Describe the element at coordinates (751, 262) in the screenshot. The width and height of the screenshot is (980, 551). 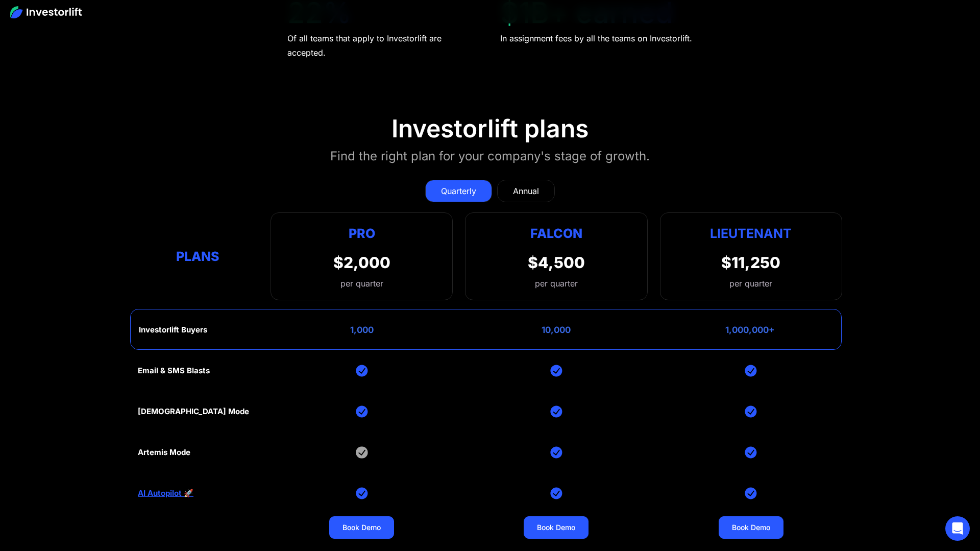
I see `div: $11,250` at that location.